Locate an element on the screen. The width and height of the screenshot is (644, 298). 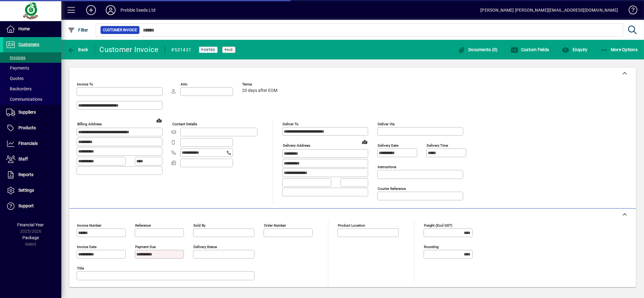
button: Add is located at coordinates (91, 10).